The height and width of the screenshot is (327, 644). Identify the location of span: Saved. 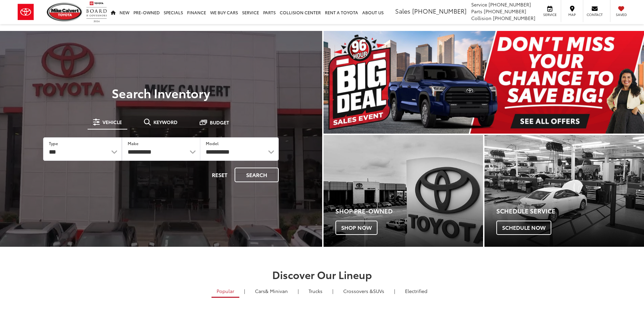
(622, 15).